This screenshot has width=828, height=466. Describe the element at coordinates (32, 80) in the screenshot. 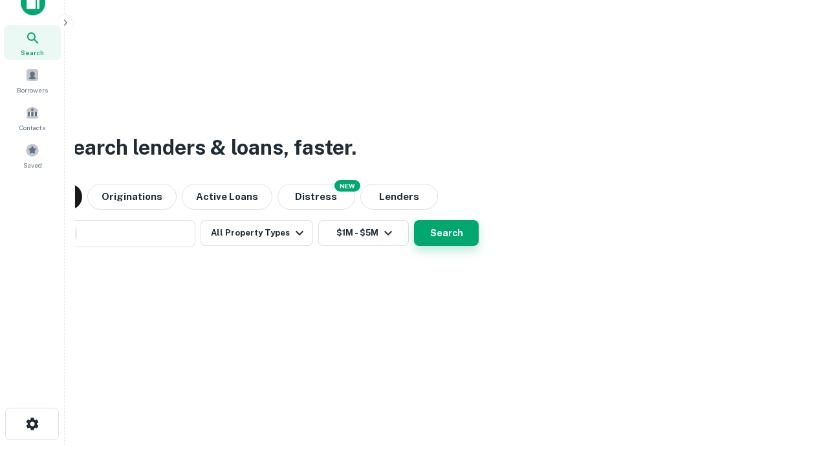

I see `a: Borrowers` at that location.